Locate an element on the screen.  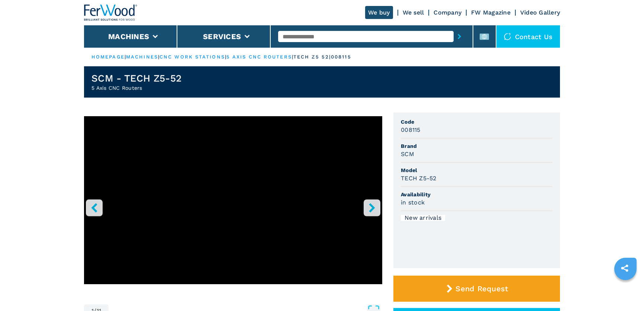
span: Send Request is located at coordinates (482, 289).